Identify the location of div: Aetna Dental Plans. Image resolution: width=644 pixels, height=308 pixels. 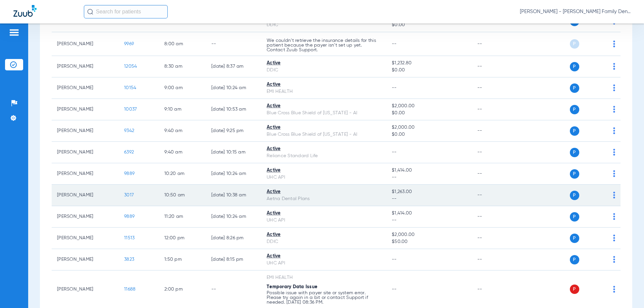
(324, 199).